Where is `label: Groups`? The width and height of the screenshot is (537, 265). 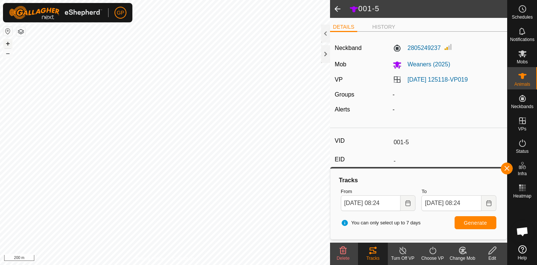 label: Groups is located at coordinates (345, 94).